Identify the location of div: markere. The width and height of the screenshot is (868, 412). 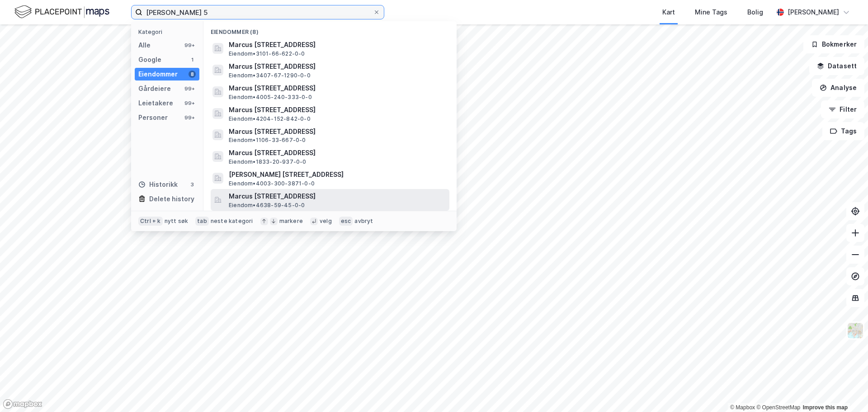
(291, 221).